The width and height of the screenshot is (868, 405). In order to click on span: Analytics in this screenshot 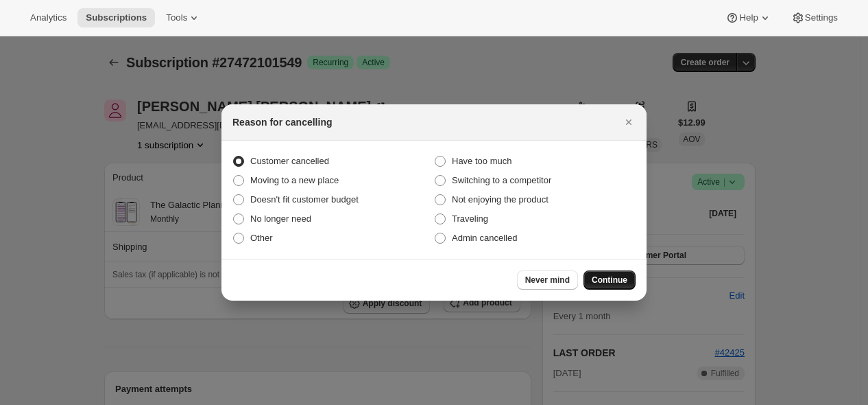, I will do `click(48, 18)`.